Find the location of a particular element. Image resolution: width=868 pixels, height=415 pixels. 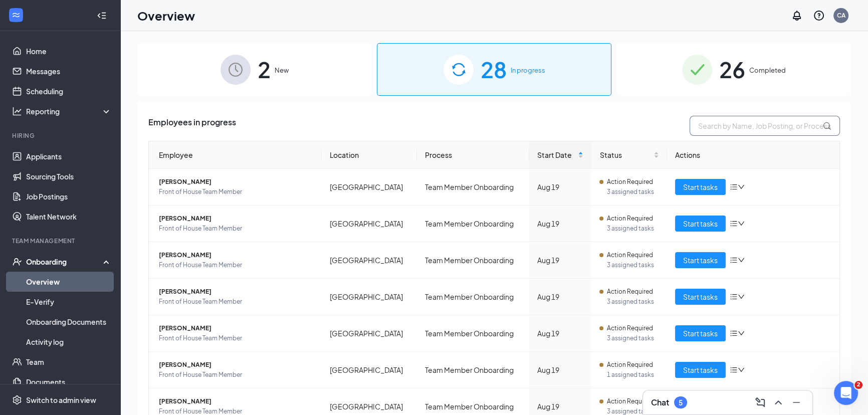

svg: ChevronUp is located at coordinates (779, 402).